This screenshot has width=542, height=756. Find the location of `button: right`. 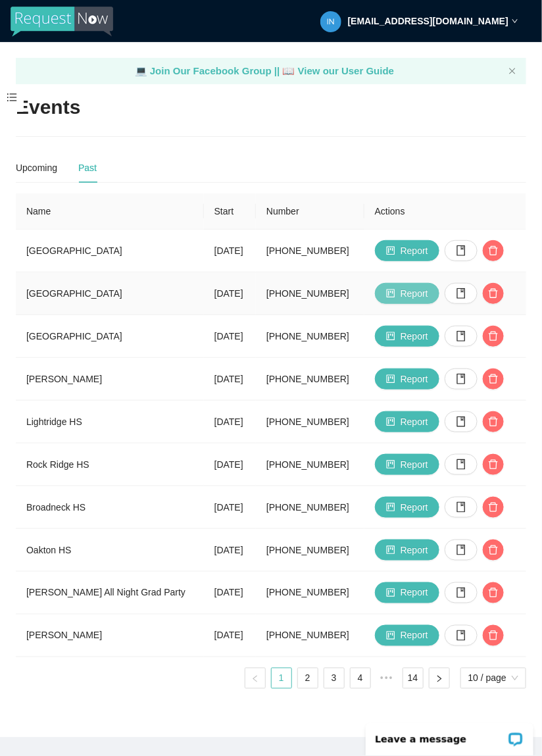

button: right is located at coordinates (440, 678).